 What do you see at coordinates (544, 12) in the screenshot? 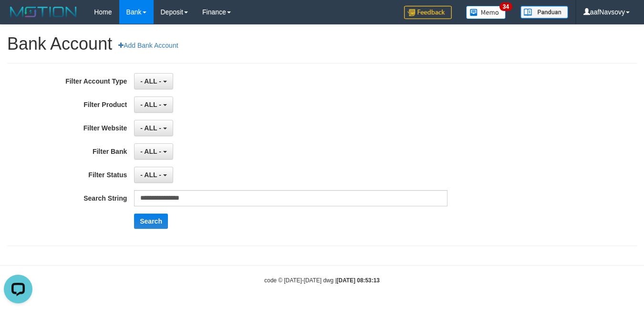
I see `img: panduan.png` at bounding box center [544, 12].